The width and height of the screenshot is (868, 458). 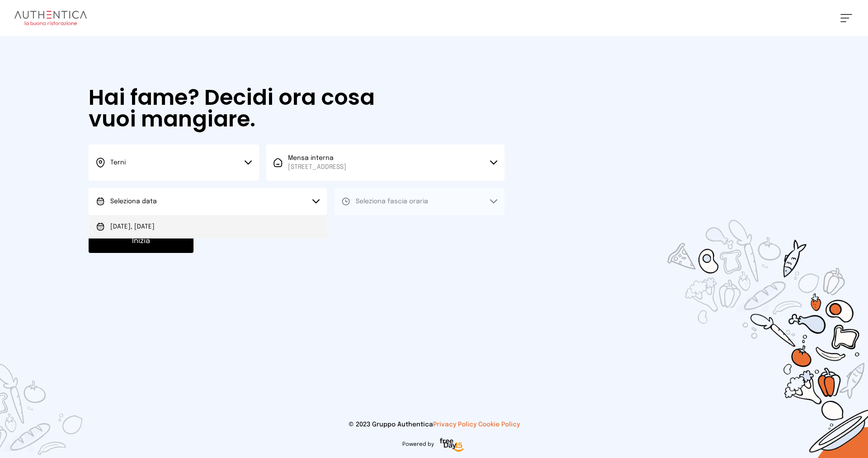 What do you see at coordinates (207, 202) in the screenshot?
I see `button: Seleziona data` at bounding box center [207, 202].